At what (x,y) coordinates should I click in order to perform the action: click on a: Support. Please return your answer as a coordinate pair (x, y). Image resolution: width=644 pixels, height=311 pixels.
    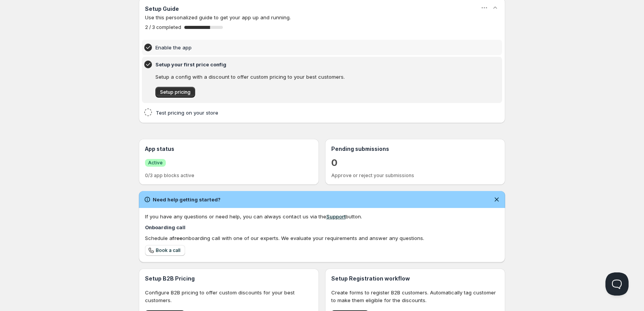
    Looking at the image, I should click on (336, 217).